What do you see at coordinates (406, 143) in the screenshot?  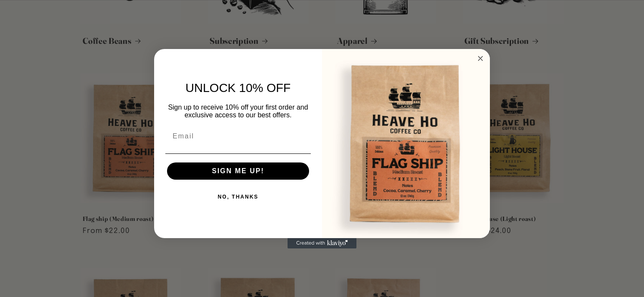 I see `img: 1d7cd290-2dbc-4d03-8a91-85fded1ba4b3.jpeg` at bounding box center [406, 143].